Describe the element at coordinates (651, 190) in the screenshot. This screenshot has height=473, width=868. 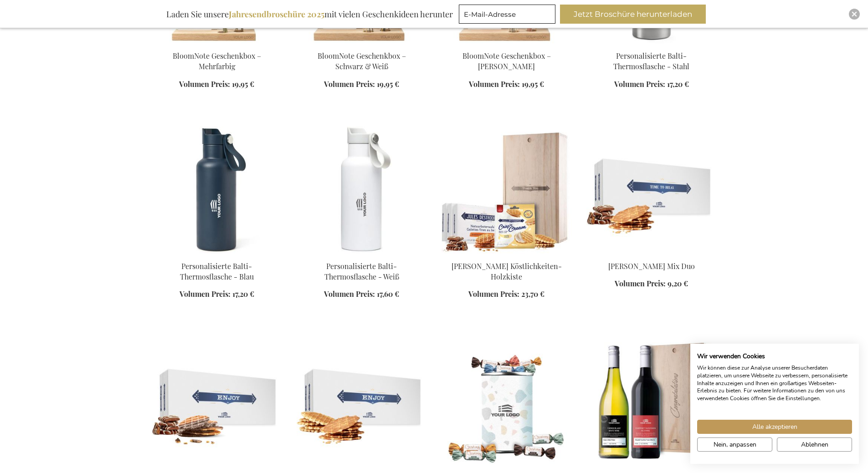
I see `img: Jules Destrooper Mix Duo` at that location.